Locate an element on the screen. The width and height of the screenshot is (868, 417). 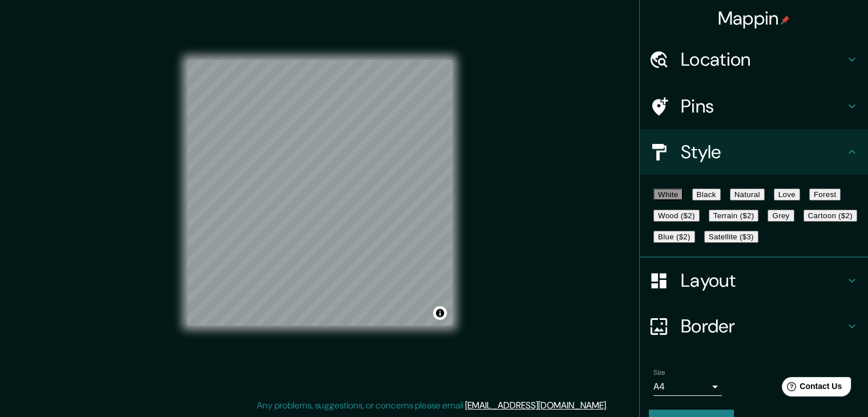
div: Border is located at coordinates (754, 326).